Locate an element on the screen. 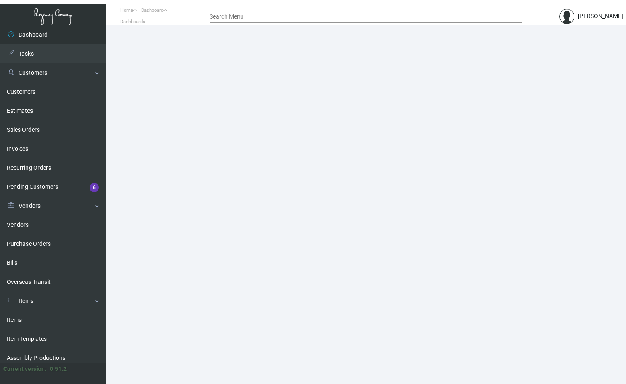  span: Home is located at coordinates (127, 10).